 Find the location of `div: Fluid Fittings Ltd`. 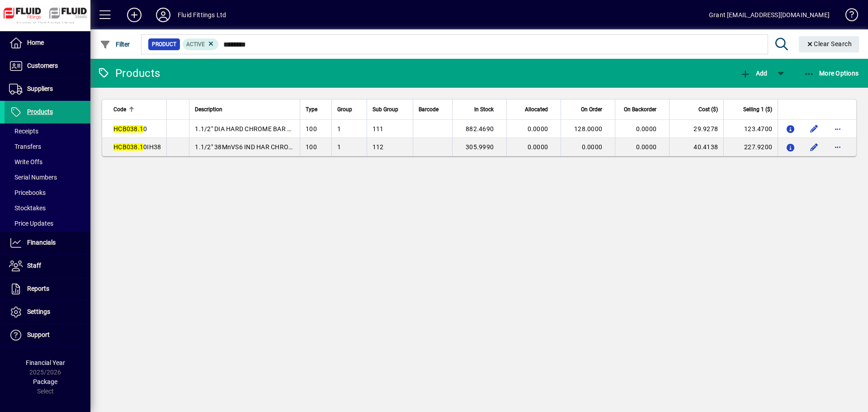

div: Fluid Fittings Ltd is located at coordinates (201, 15).